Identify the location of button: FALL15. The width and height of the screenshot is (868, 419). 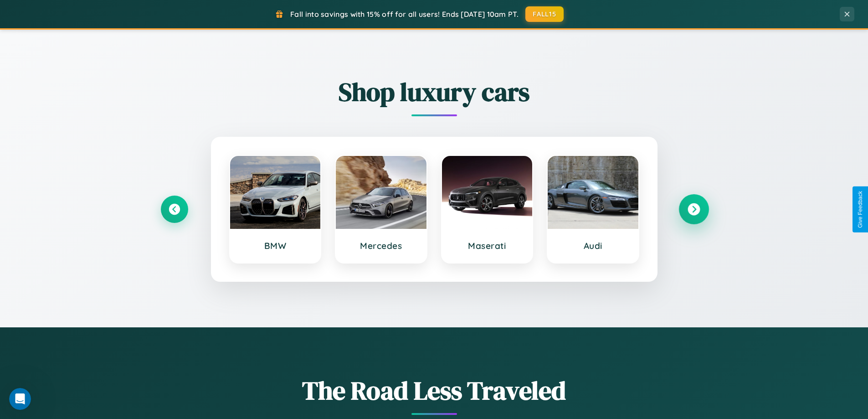
(544, 14).